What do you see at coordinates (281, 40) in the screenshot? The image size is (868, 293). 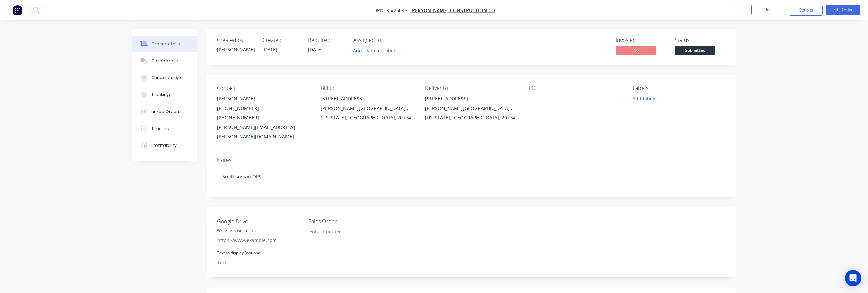 I see `div: Created` at bounding box center [281, 40].